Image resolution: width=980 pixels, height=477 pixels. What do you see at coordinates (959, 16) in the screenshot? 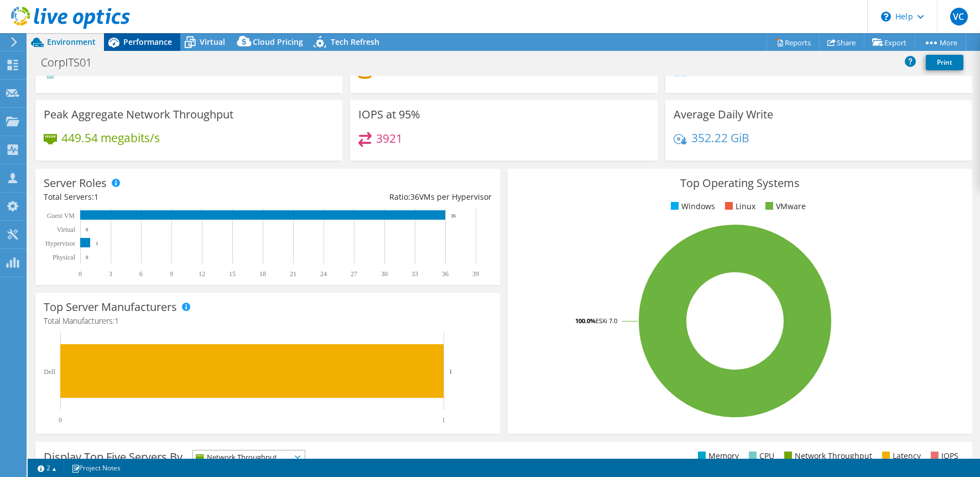
I see `span: VC` at bounding box center [959, 16].